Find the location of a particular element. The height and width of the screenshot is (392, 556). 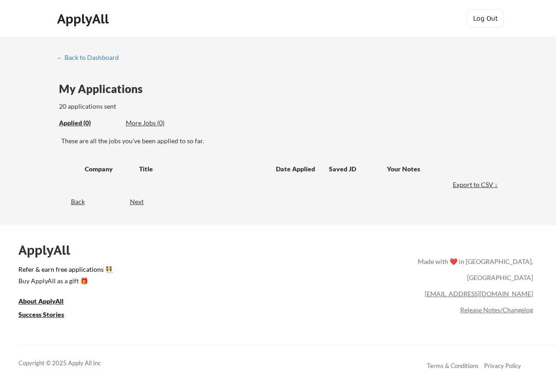

div: ← Back to Dashboard is located at coordinates (91, 58).